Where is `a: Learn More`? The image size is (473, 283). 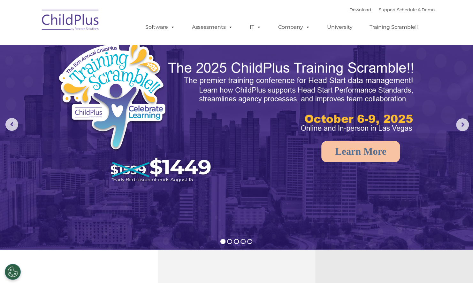
a: Learn More is located at coordinates (361, 151).